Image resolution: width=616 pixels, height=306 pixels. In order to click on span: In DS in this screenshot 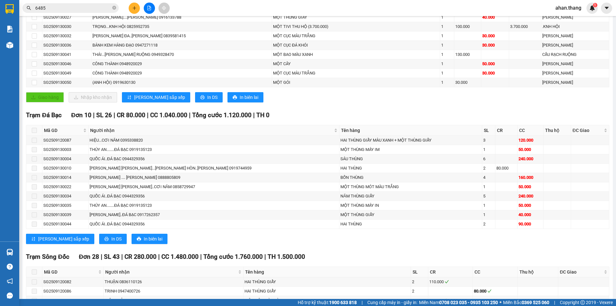, I will do `click(213, 97)`.